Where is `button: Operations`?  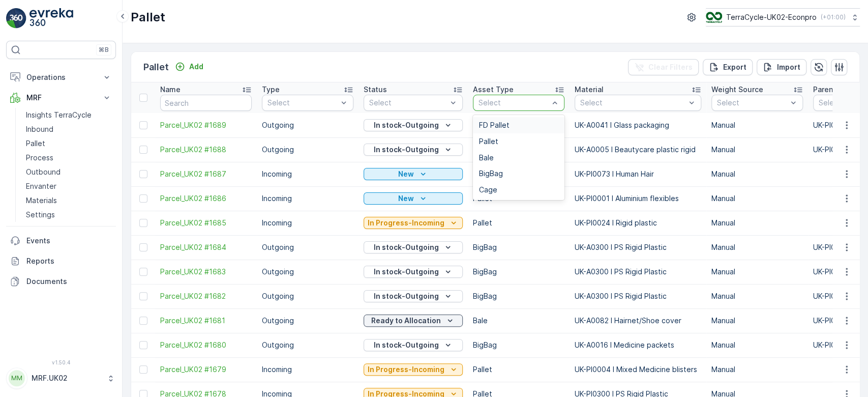
button: Operations is located at coordinates (61, 77).